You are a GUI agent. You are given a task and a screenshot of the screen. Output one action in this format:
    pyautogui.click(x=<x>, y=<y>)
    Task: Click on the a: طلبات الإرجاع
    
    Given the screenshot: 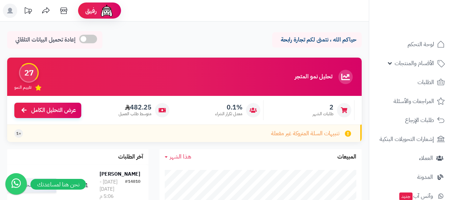 What is the action you would take?
    pyautogui.click(x=411, y=120)
    